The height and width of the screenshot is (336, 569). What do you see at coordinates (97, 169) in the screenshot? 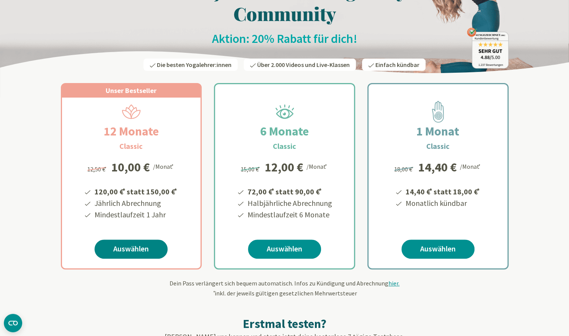
I see `span: 12,50 €` at bounding box center [97, 169].